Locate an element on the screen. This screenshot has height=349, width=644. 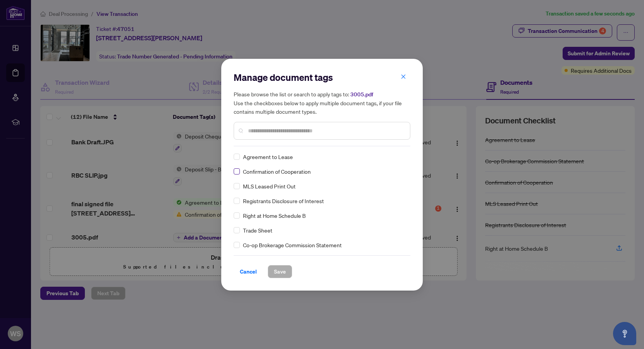
span: close is located at coordinates (403, 77).